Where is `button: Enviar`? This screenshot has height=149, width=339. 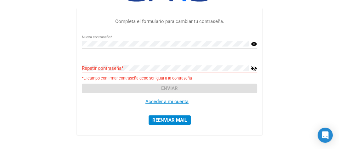
button: Enviar is located at coordinates (170, 89).